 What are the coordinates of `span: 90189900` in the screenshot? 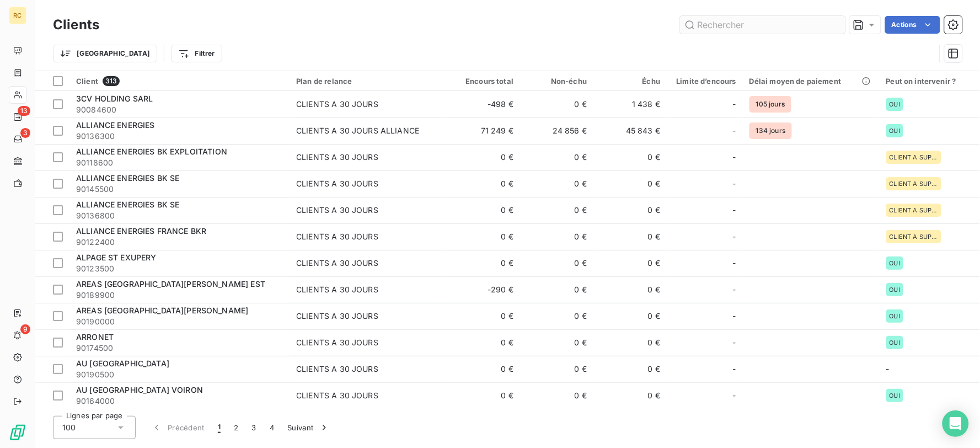 It's located at (179, 295).